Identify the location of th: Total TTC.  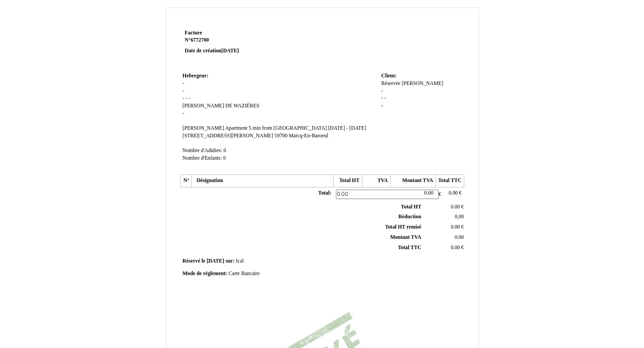
(449, 181).